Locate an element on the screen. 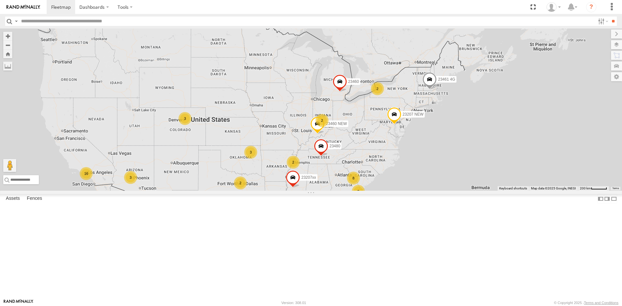 The width and height of the screenshot is (622, 306). span: 200 km is located at coordinates (586, 188).